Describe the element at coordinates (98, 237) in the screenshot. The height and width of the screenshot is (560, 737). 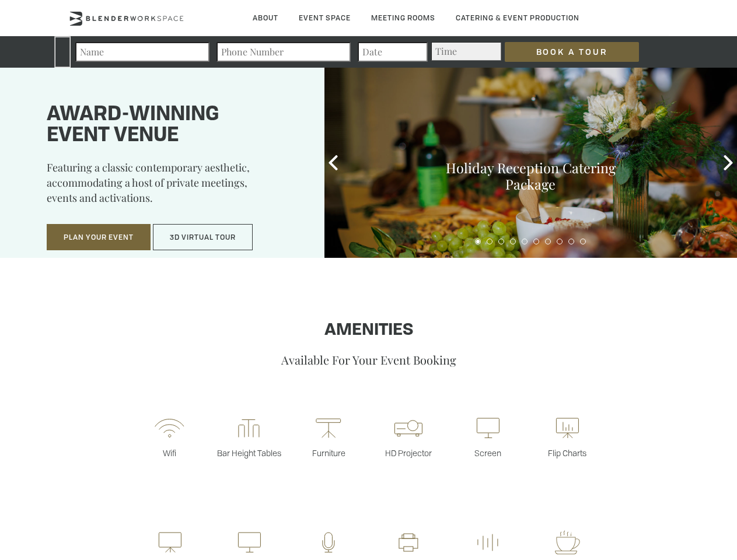
I see `button: Plan Your Event` at that location.